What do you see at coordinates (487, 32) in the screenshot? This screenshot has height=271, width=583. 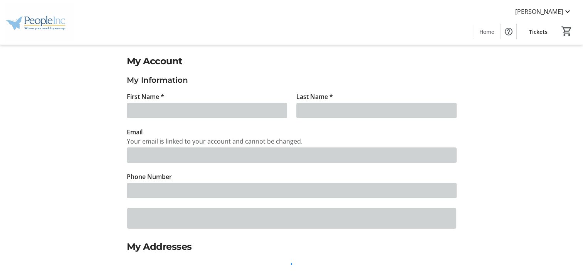 I see `a: Home` at bounding box center [487, 32].